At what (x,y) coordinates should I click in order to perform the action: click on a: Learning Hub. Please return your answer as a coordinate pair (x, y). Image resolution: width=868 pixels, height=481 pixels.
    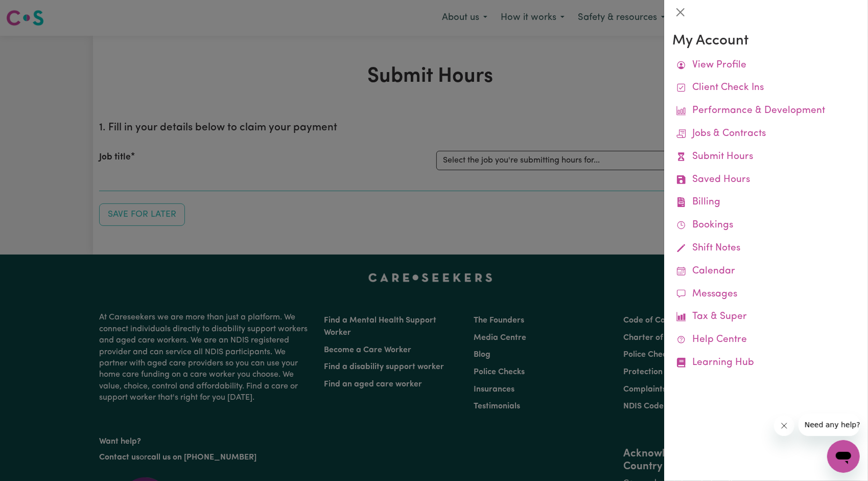
    Looking at the image, I should click on (766, 363).